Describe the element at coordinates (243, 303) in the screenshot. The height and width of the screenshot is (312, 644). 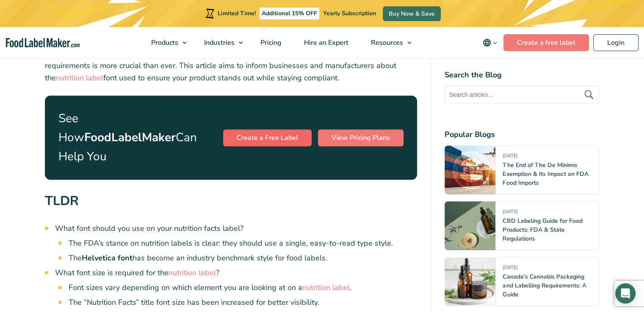
I see `li: The “Nutrition Facts” title font size has been increased for better visibility.` at that location.